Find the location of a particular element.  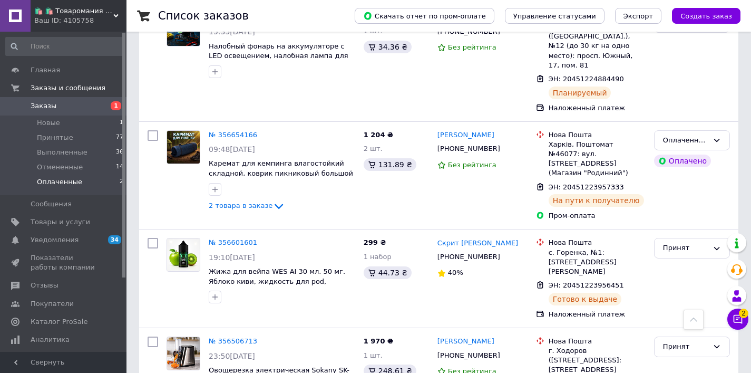

span: ЭН: 20451223957333 is located at coordinates (586, 187).